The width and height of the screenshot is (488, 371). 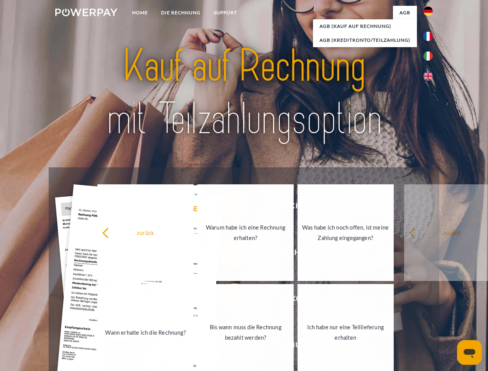 What do you see at coordinates (140, 13) in the screenshot?
I see `a: Home` at bounding box center [140, 13].